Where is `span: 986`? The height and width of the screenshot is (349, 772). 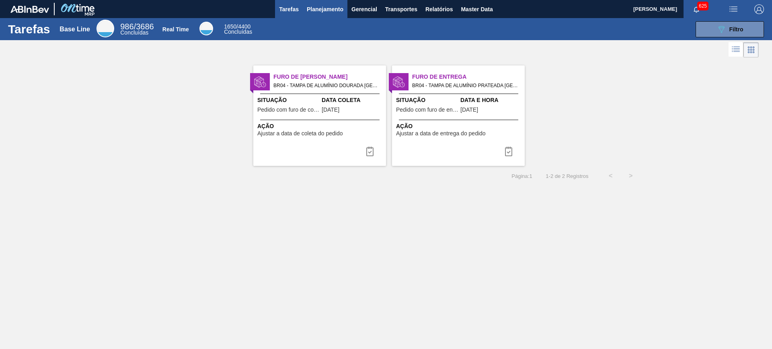 span: 986 is located at coordinates (127, 27).